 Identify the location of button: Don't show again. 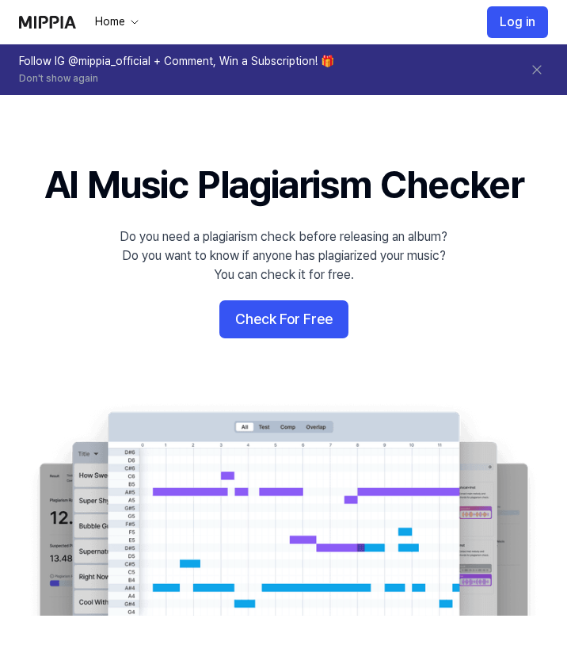
(59, 78).